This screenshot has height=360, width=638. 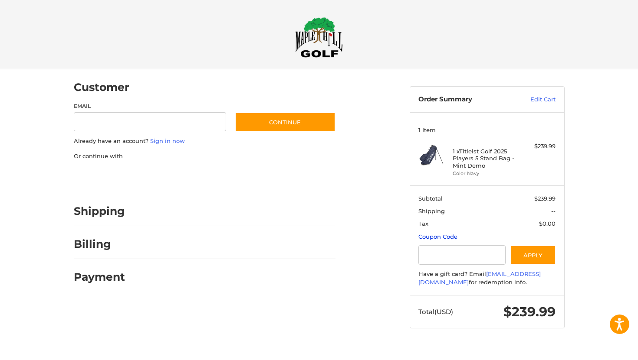 I want to click on button: Continue, so click(x=285, y=122).